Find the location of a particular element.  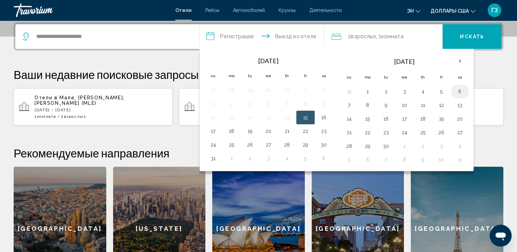

button: Next month is located at coordinates (460, 61).